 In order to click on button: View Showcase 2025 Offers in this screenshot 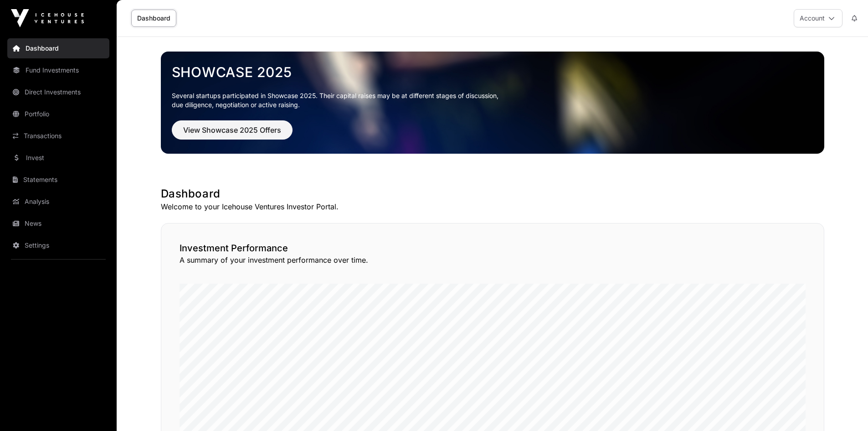, I will do `click(232, 130)`.